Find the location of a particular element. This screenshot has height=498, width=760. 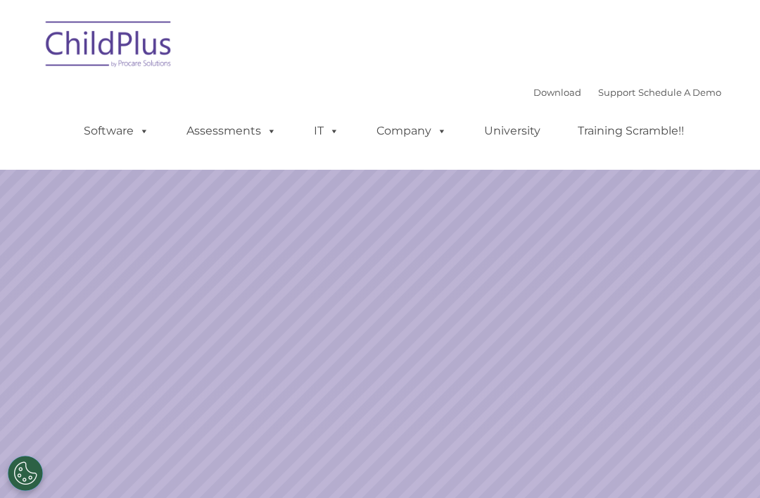

a: University is located at coordinates (513, 131).